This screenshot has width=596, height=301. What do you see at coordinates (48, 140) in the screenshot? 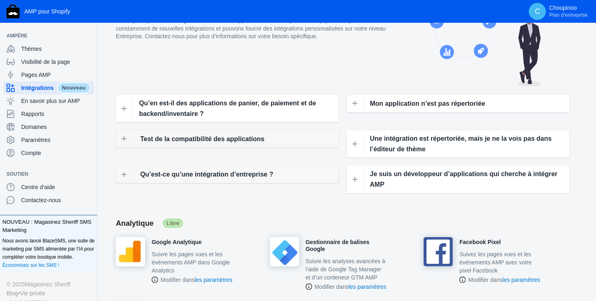
I see `a: Paramètres` at bounding box center [48, 140].